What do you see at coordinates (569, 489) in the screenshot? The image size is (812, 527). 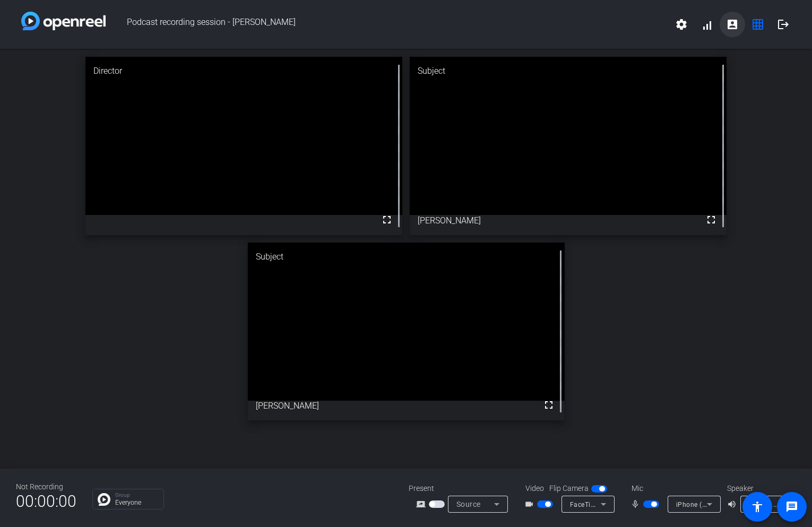 I see `span: Flip Camera` at bounding box center [569, 489].